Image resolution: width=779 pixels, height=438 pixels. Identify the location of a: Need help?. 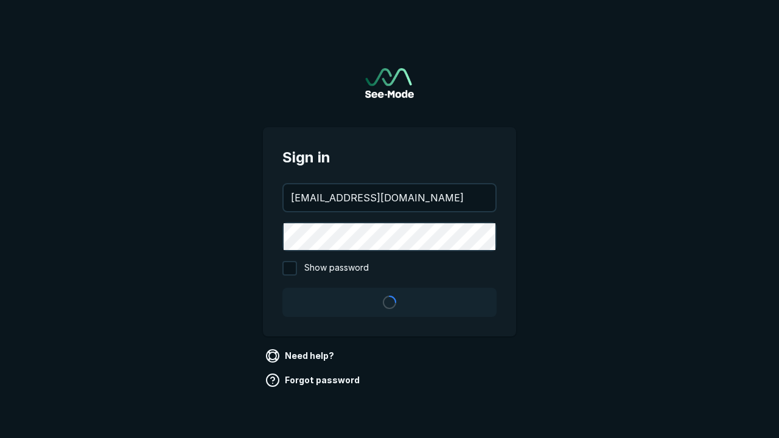
(301, 356).